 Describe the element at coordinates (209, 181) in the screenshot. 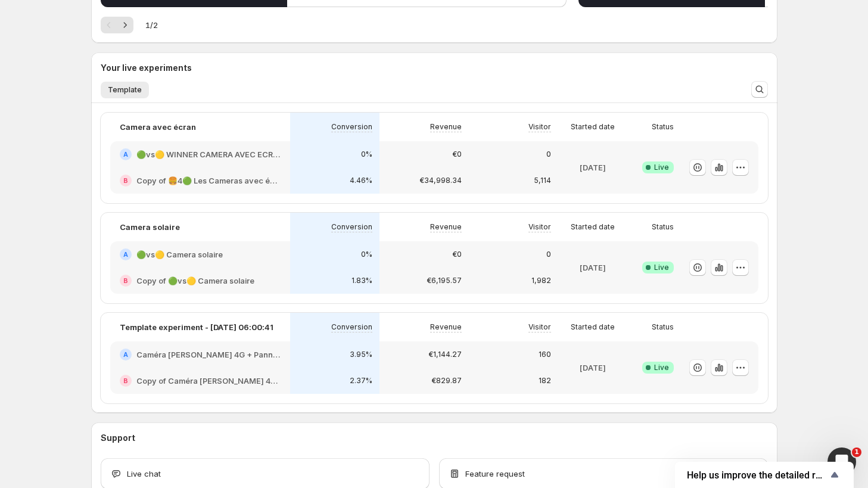

I see `h2: Copy of 🍔4🟢 Les Cameras avec écran` at that location.